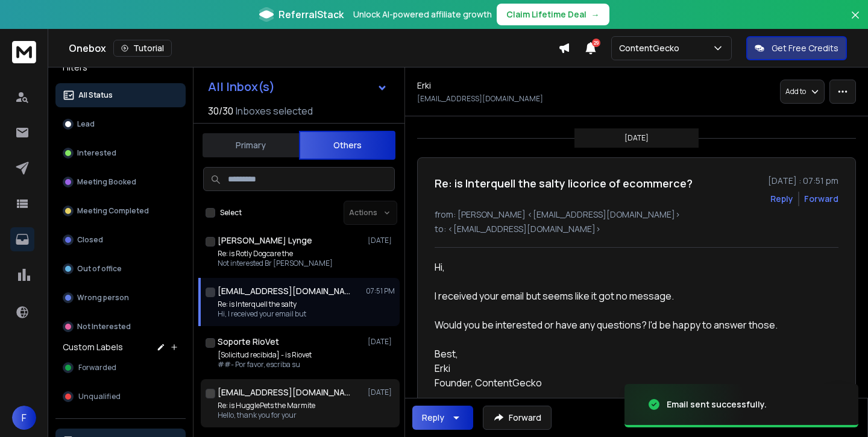 The width and height of the screenshot is (868, 437). Describe the element at coordinates (113, 211) in the screenshot. I see `p: Meeting Completed` at that location.